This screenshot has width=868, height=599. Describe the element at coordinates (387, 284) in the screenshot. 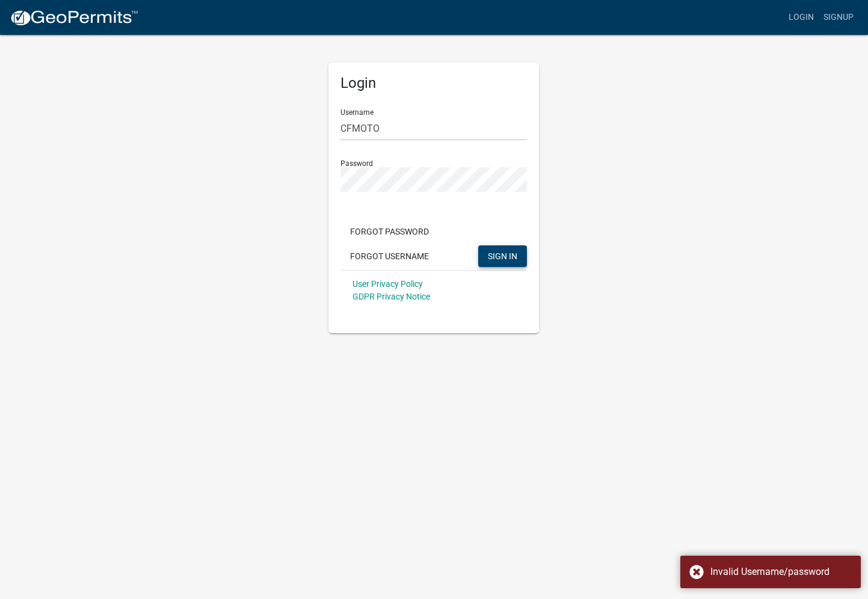

I see `a: User Privacy Policy` at that location.